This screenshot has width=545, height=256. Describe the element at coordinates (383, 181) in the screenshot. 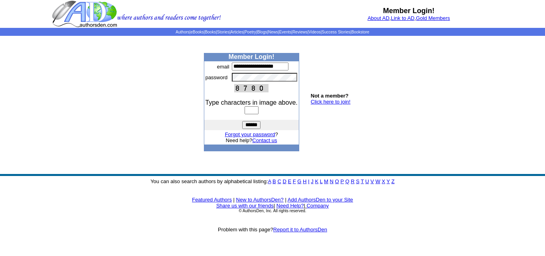

I see `a: X` at that location.